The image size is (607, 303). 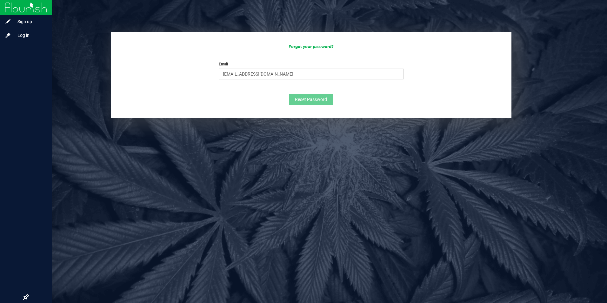 I want to click on input: Email, so click(x=311, y=74).